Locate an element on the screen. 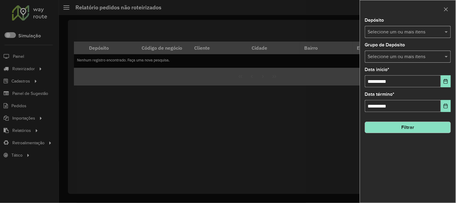 The height and width of the screenshot is (203, 456). label: Data início is located at coordinates (377, 69).